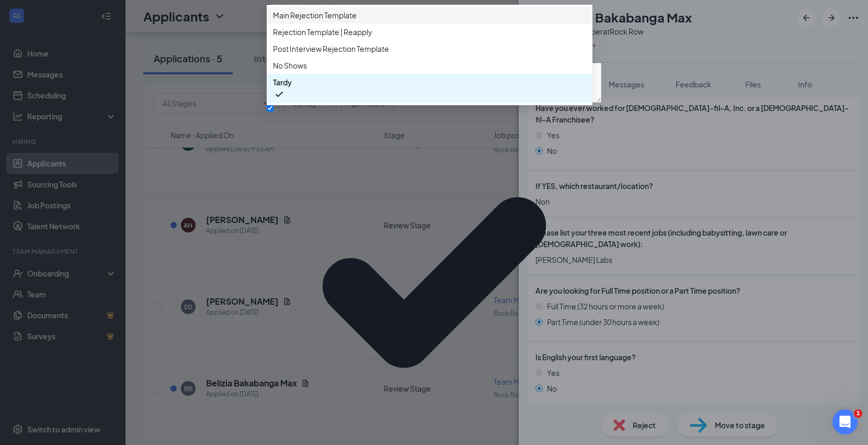 The height and width of the screenshot is (445, 868). Describe the element at coordinates (283, 82) in the screenshot. I see `span: Tardy` at that location.